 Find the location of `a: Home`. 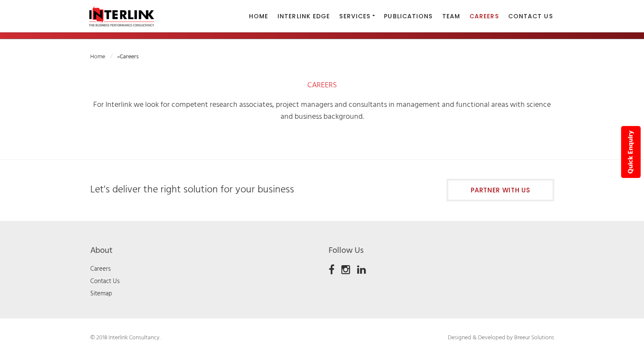

a: Home is located at coordinates (101, 57).